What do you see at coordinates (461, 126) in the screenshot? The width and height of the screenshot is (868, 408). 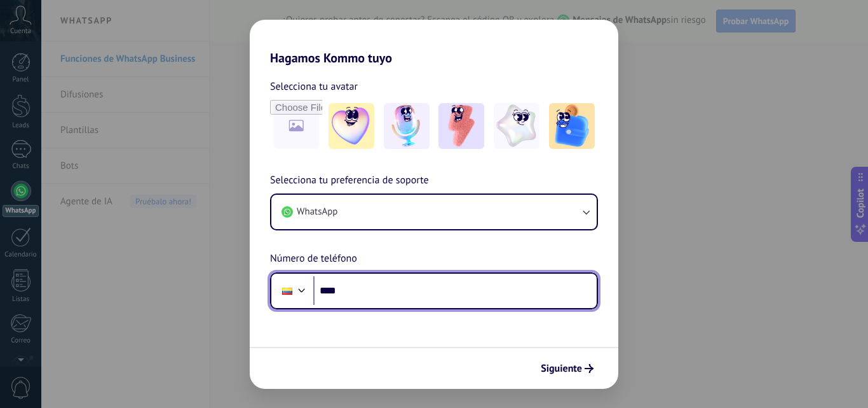 I see `img: -3.jpeg` at bounding box center [461, 126].